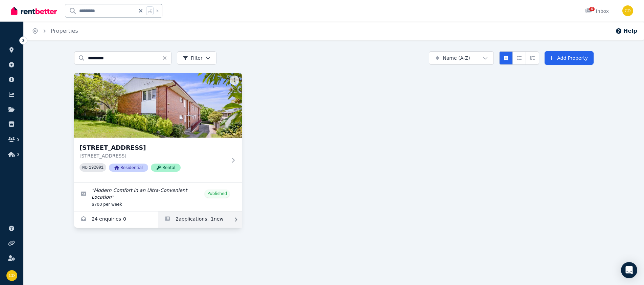 The image size is (644, 285). I want to click on a: Add Property, so click(569, 58).